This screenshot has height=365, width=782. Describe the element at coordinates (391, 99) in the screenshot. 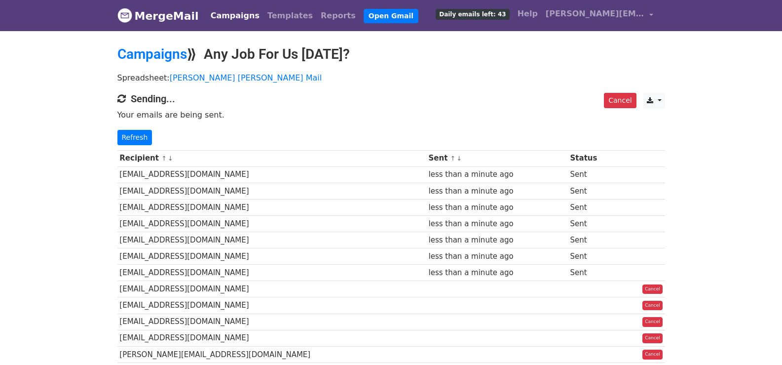

I see `h4: Sending...` at that location.